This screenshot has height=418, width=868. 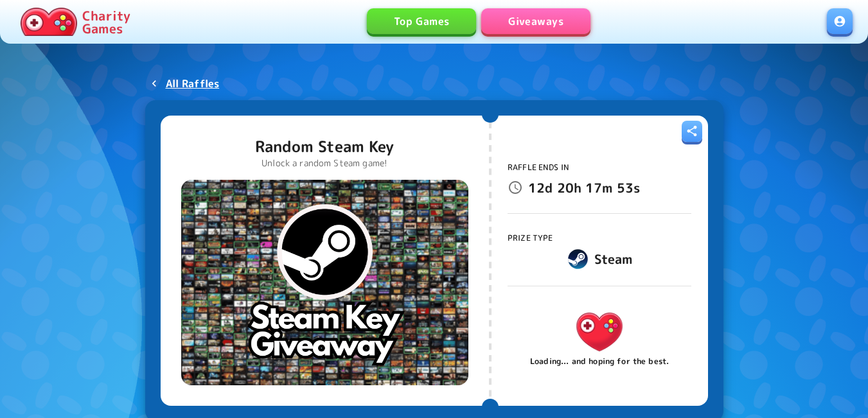 I want to click on img: Random Steam Key, so click(x=324, y=282).